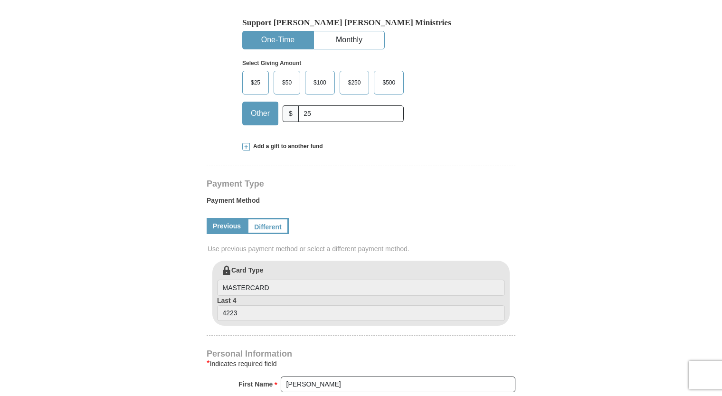 The image size is (722, 396). What do you see at coordinates (361, 281) in the screenshot?
I see `label: Card Type` at bounding box center [361, 281].